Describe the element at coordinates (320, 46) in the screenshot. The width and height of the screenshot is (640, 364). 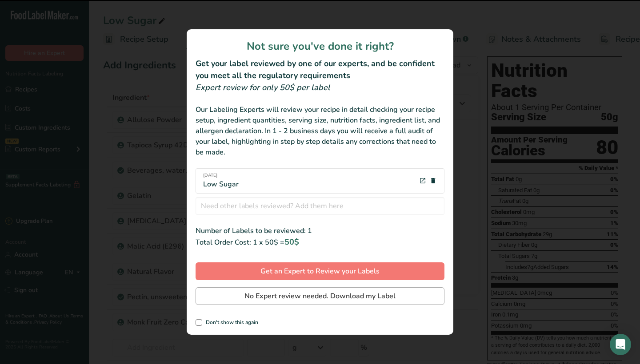
I see `h1: Not sure you've done it right?` at that location.